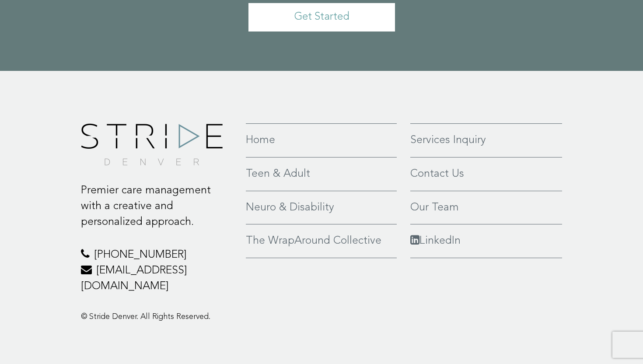  What do you see at coordinates (321, 241) in the screenshot?
I see `a: The WrapAround Collective` at bounding box center [321, 241].